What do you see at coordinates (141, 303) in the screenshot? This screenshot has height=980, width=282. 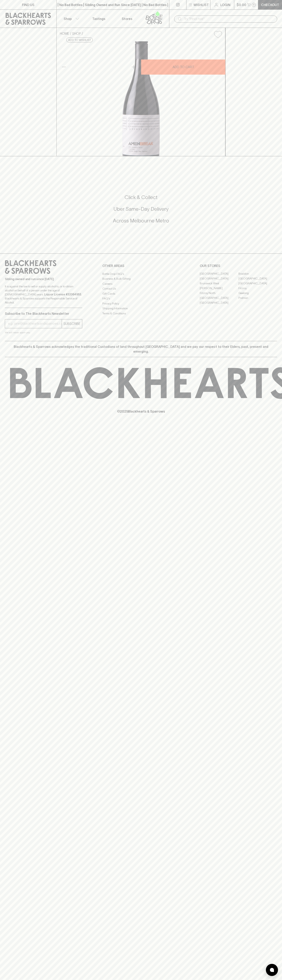 I see `a: Privacy Policy` at bounding box center [141, 303].